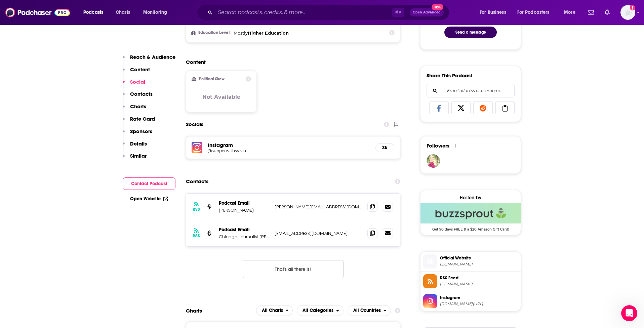  What do you see at coordinates (455, 146) in the screenshot?
I see `div: 1` at bounding box center [455, 146].